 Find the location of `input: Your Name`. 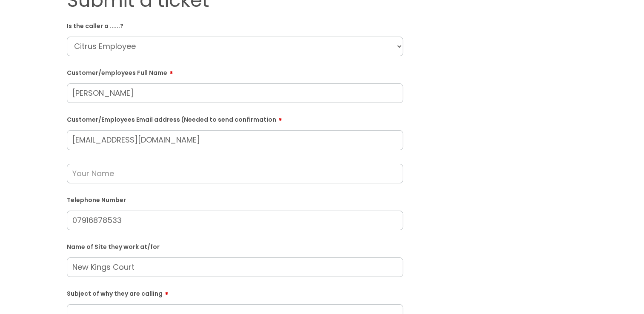

input: Your Name is located at coordinates (235, 174).